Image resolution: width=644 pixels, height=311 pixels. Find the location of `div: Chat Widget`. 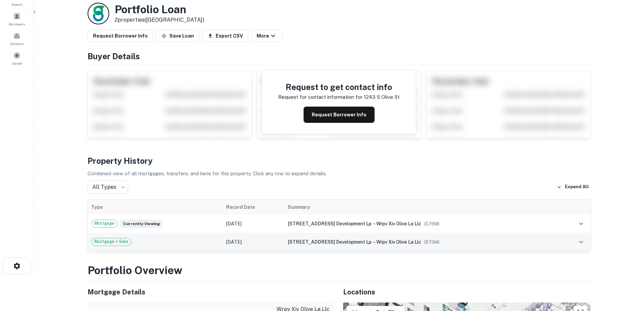

div: Chat Widget is located at coordinates (627, 273).